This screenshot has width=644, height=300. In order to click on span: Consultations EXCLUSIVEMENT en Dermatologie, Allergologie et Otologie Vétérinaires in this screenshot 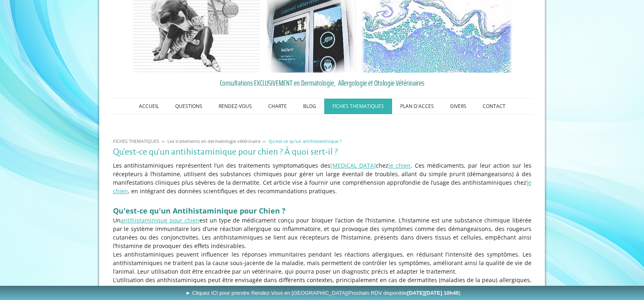, I will do `click(322, 83)`.